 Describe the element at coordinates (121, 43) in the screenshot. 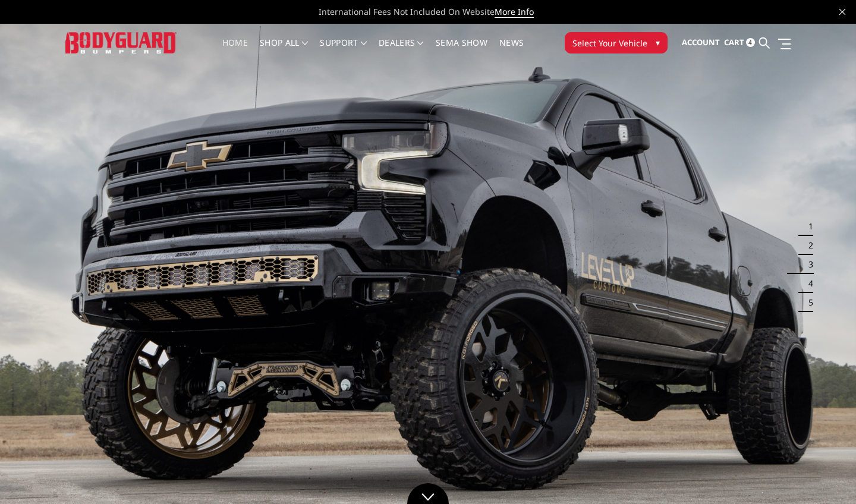

I see `img: BODYGUARD BUMPERS` at that location.